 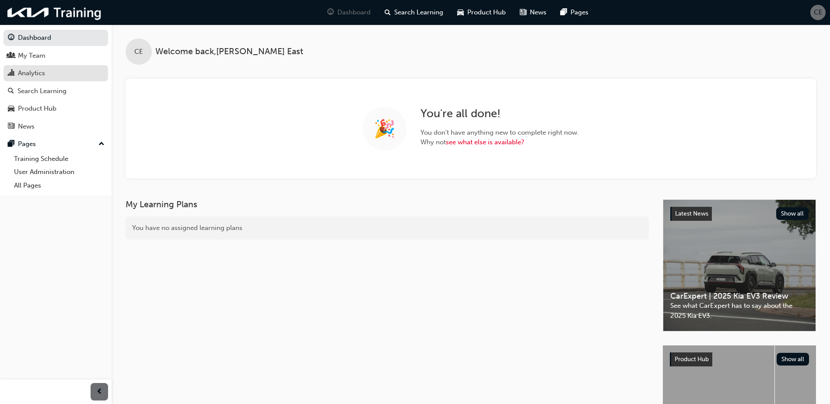 I want to click on a: search-iconSearch Learning, so click(x=414, y=12).